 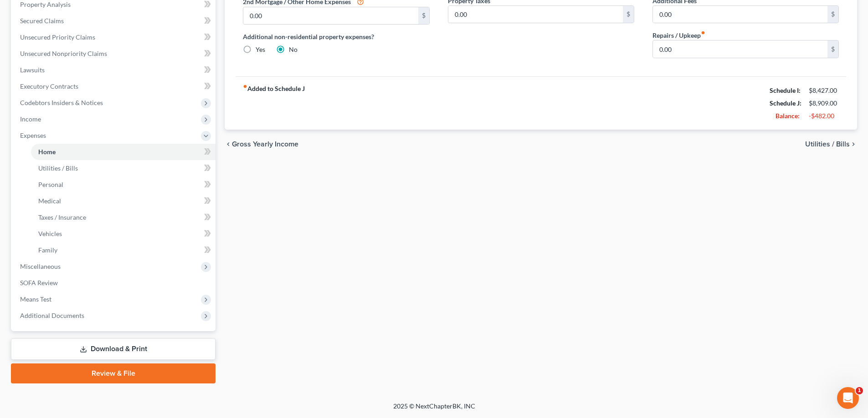 I want to click on label: Additional non-residential property expenses?, so click(x=336, y=36).